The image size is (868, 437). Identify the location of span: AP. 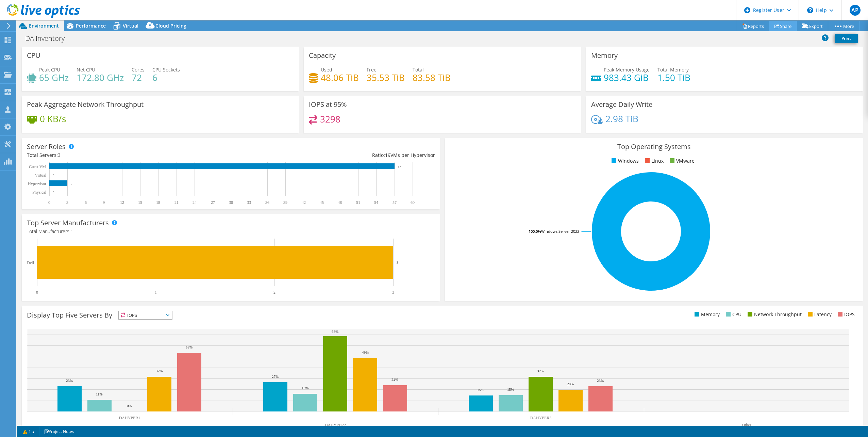
(855, 10).